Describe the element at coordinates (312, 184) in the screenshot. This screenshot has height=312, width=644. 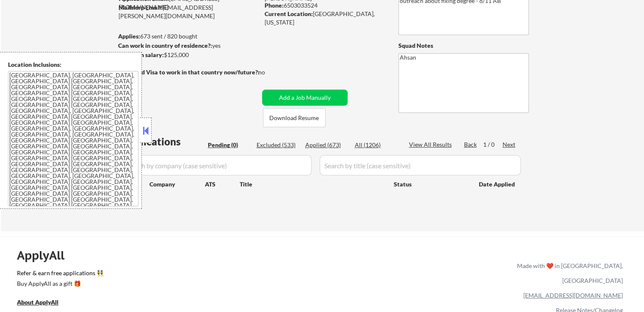
I see `div: Title` at that location.